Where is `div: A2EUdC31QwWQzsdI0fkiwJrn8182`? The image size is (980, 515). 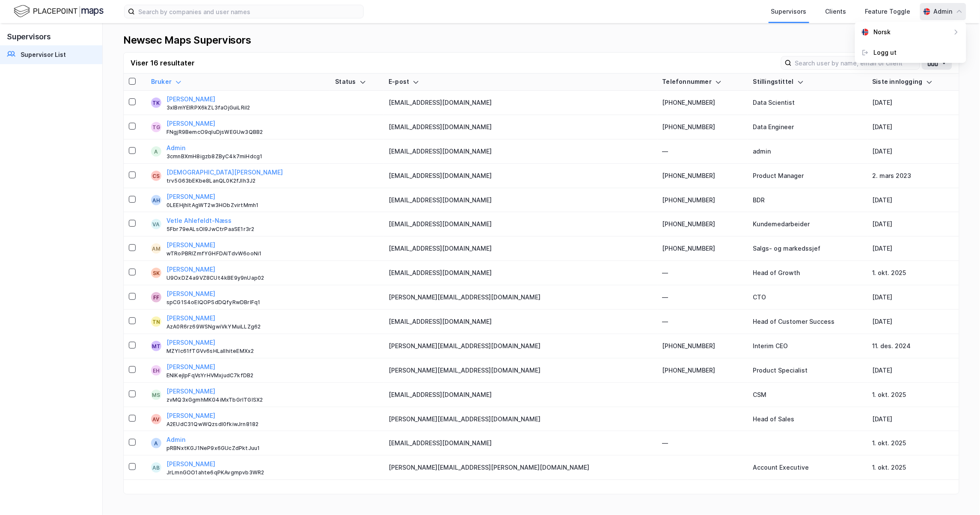 div: A2EUdC31QwWQzsdI0fkiwJrn8182 is located at coordinates (246, 425).